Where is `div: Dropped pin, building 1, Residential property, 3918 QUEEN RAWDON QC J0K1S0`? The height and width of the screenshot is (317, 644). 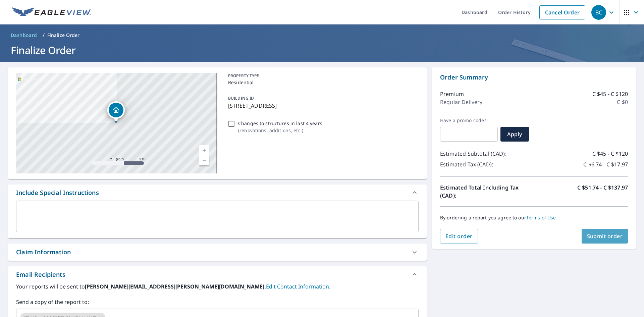
div: Dropped pin, building 1, Residential property, 3918 QUEEN RAWDON QC J0K1S0 is located at coordinates (116, 112).